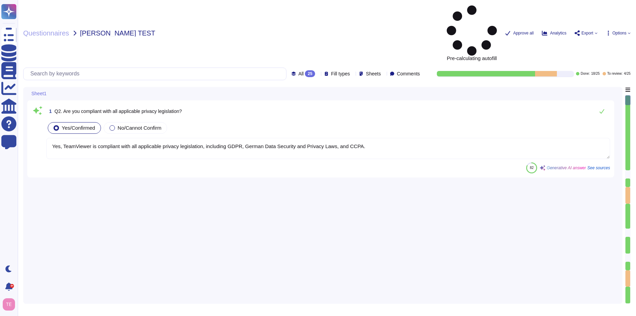 The width and height of the screenshot is (636, 316). I want to click on span: See sources, so click(599, 168).